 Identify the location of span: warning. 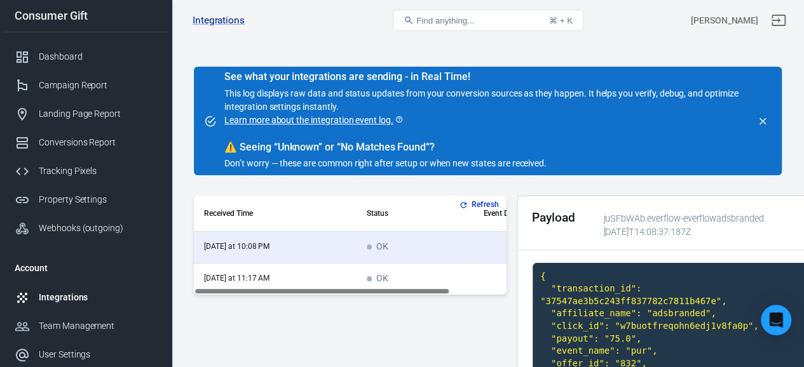
(231, 147).